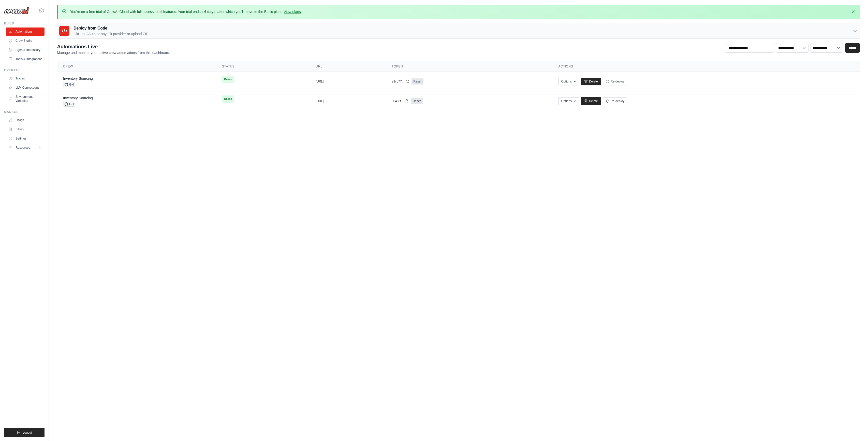  Describe the element at coordinates (111, 34) in the screenshot. I see `p: GitHub OAuth or any Git provider or upload ZIP` at that location.